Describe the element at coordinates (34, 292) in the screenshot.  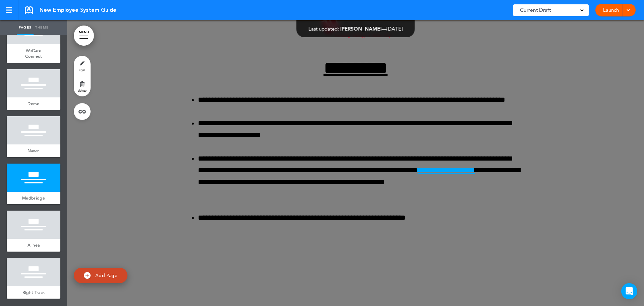
I see `span: Right Track` at that location.